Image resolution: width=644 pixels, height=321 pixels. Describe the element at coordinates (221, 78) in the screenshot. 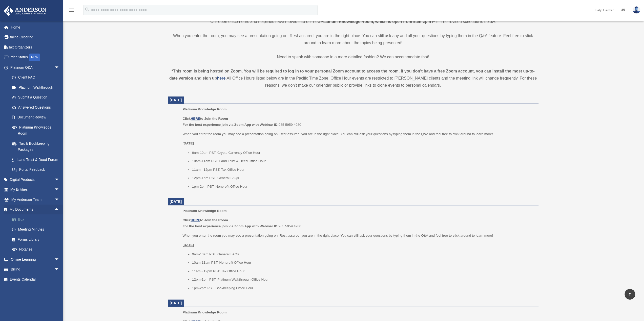

I see `strong: here` at that location.